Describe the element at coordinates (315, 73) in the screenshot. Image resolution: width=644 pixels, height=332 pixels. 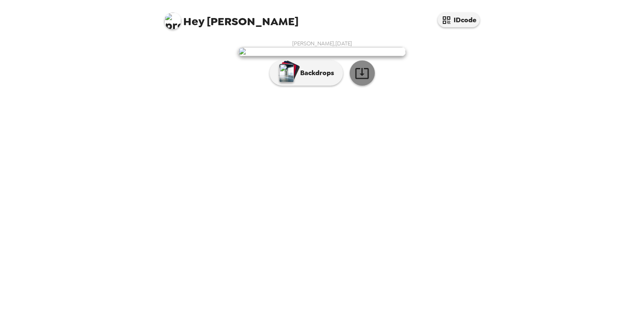
I see `p: Backdrops` at that location.